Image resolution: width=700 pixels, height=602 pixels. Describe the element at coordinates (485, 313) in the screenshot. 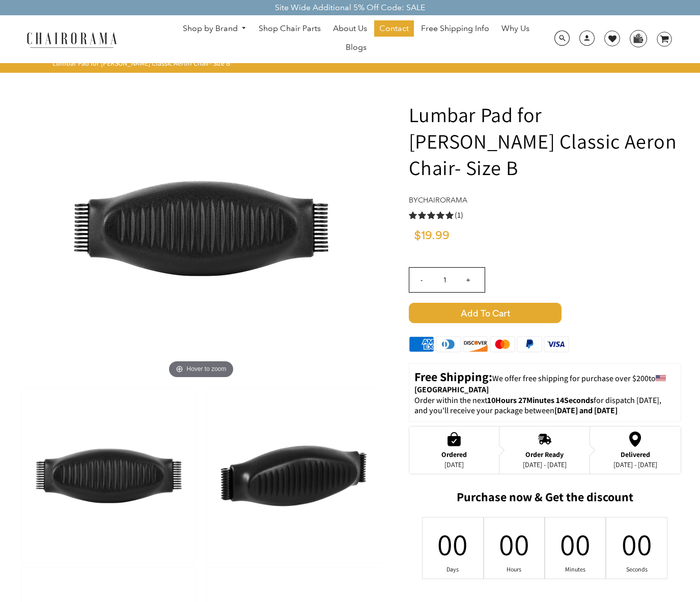

I see `span: Add to Cart` at that location.